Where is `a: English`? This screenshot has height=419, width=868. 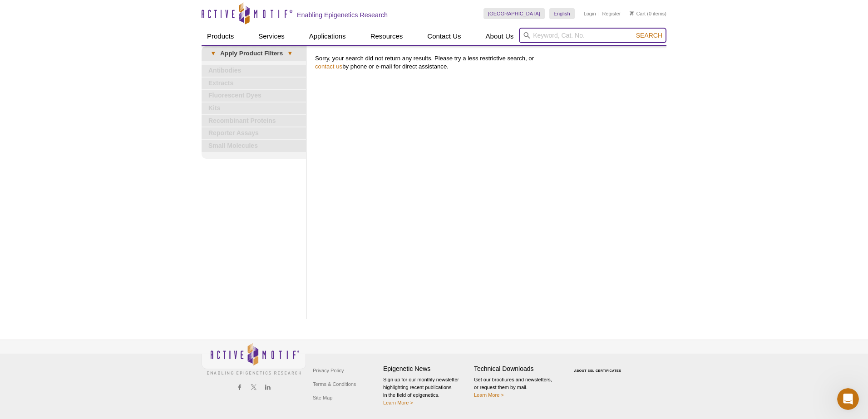
a: English is located at coordinates (562, 14).